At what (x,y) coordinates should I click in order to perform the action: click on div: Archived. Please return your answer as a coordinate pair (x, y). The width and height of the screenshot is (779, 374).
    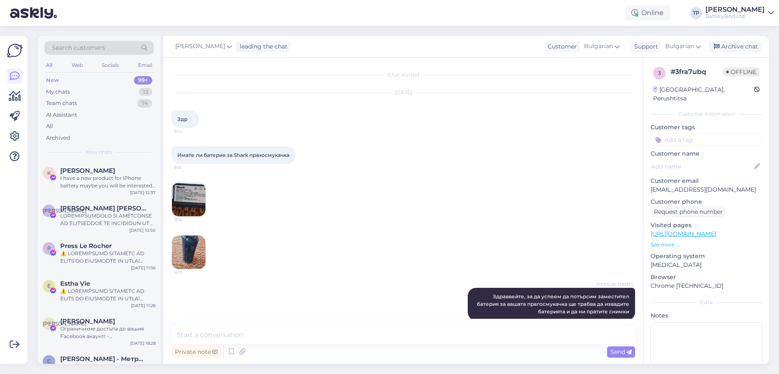
    Looking at the image, I should click on (58, 138).